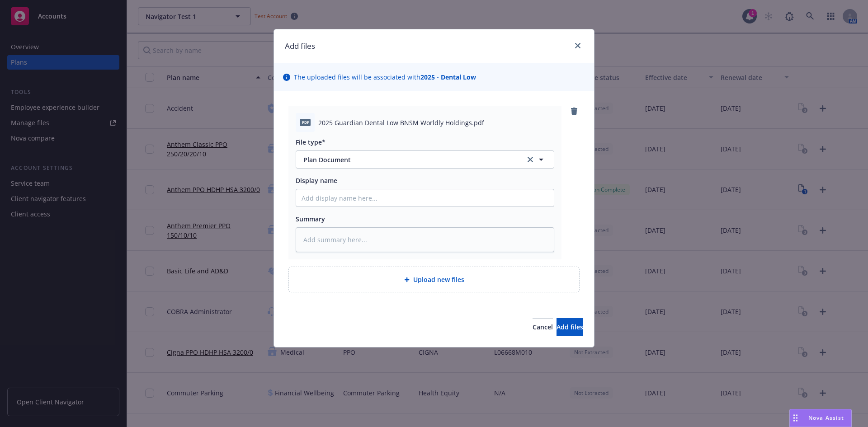 Image resolution: width=868 pixels, height=427 pixels. I want to click on button: Nova Assist, so click(821, 418).